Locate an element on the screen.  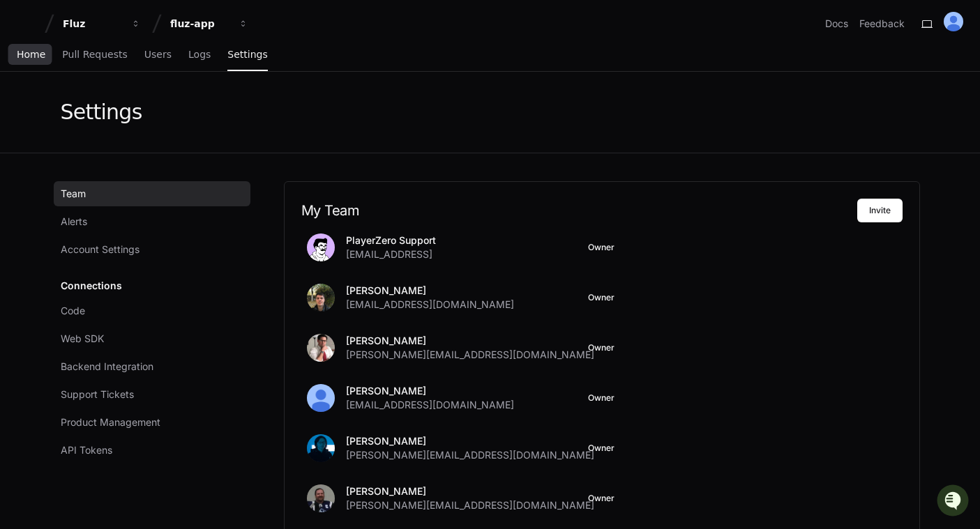
button: Fluz is located at coordinates (102, 24).